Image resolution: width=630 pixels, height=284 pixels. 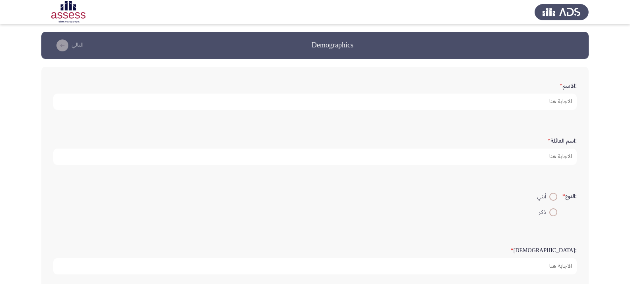 I want to click on span: أنثي, so click(x=544, y=197).